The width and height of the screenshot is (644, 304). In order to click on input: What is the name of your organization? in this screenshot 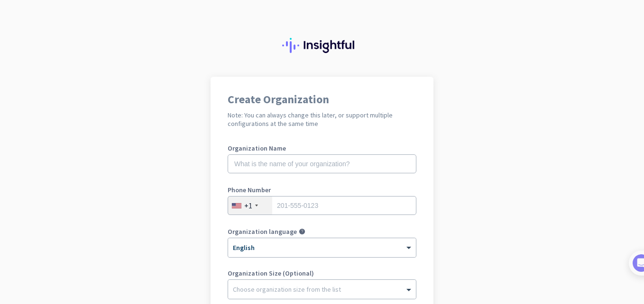, I will do `click(322, 164)`.